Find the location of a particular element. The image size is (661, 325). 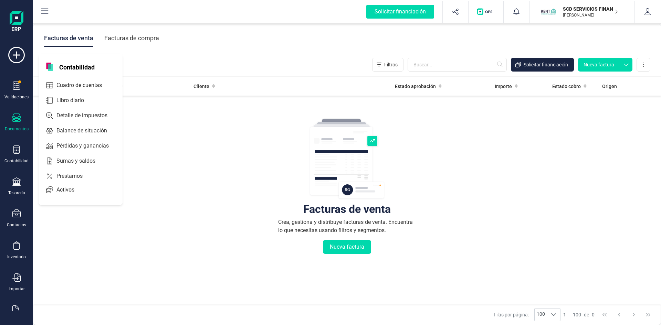

img: Logo Finanedi is located at coordinates (17, 22).